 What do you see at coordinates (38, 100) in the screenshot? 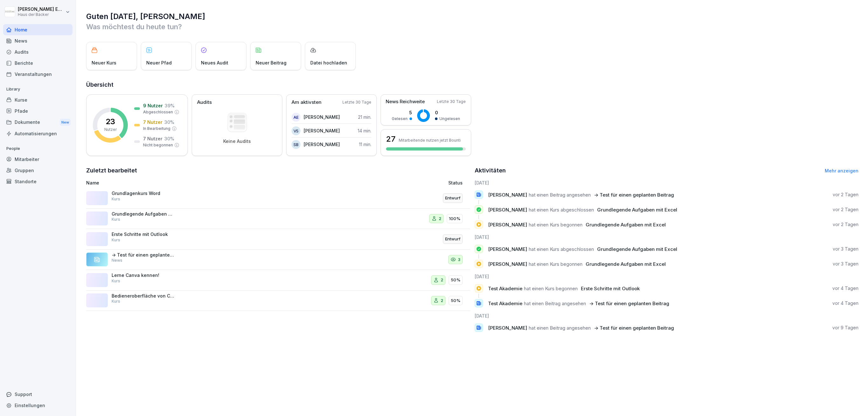
I see `div: Kurse` at bounding box center [38, 100].